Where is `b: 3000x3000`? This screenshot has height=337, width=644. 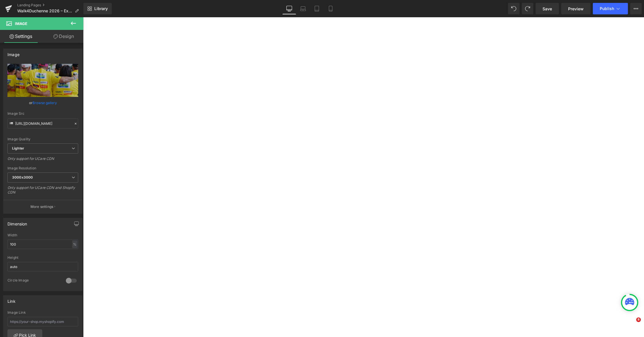
b: 3000x3000 is located at coordinates (22, 177).